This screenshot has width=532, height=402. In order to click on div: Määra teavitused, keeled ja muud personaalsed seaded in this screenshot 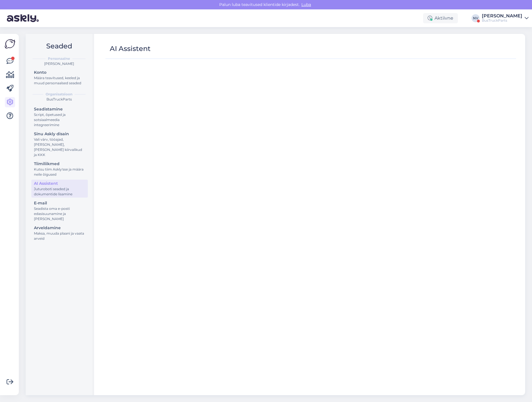, I will do `click(60, 80)`.